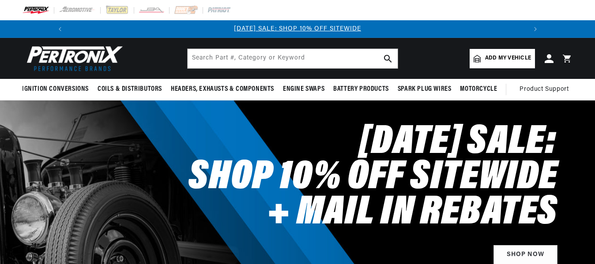 The width and height of the screenshot is (595, 264). I want to click on button: search button, so click(388, 59).